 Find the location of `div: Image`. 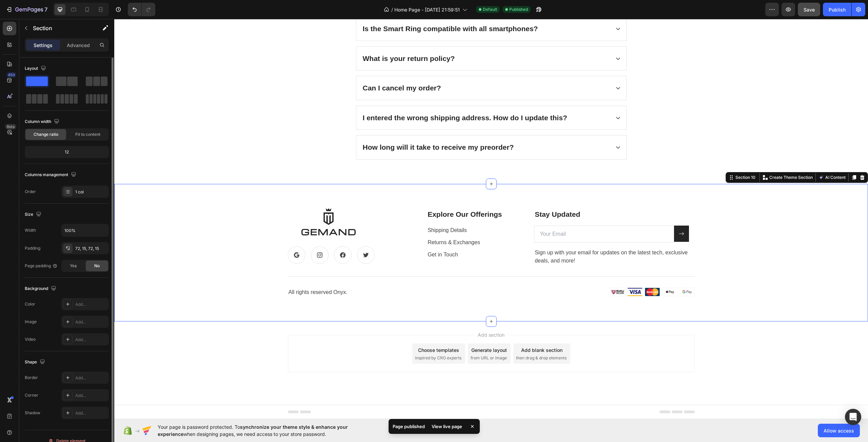

div: Image is located at coordinates (30, 322).